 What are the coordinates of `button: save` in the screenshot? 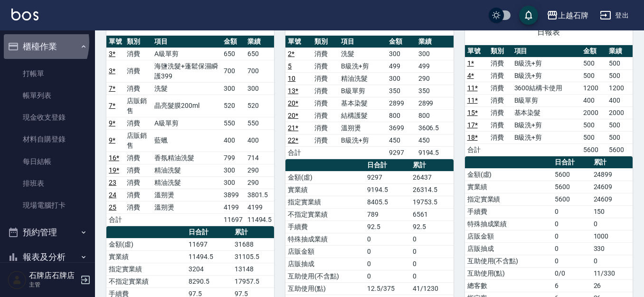 It's located at (529, 15).